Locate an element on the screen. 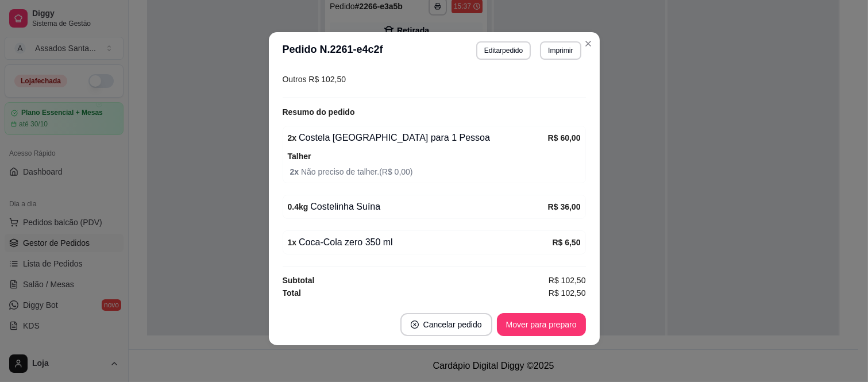 This screenshot has width=868, height=382. span: Outros is located at coordinates (294, 79).